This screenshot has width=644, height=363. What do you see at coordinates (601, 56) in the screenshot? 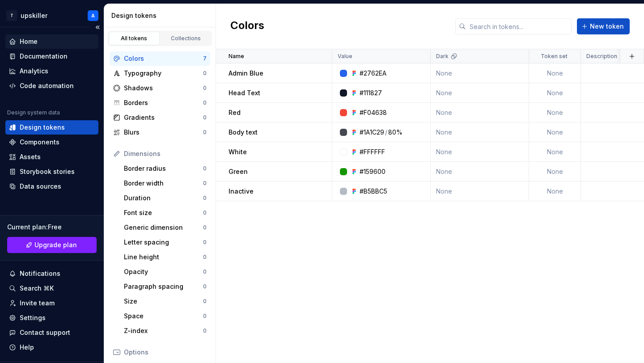
I see `p: Description` at bounding box center [601, 56].